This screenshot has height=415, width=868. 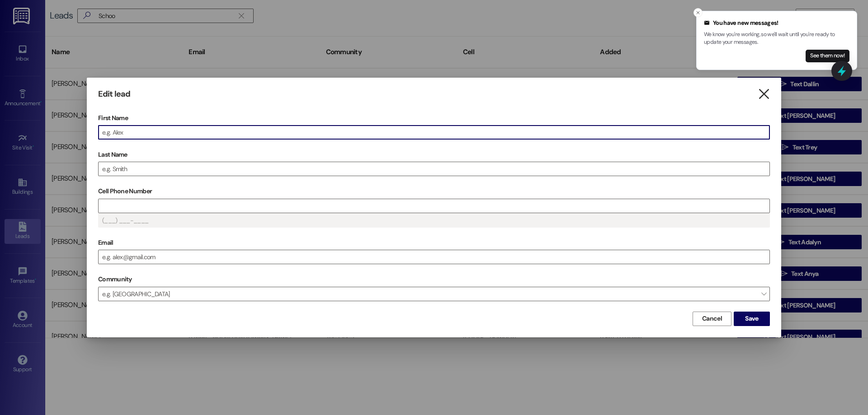 I want to click on label: Email, so click(x=434, y=242).